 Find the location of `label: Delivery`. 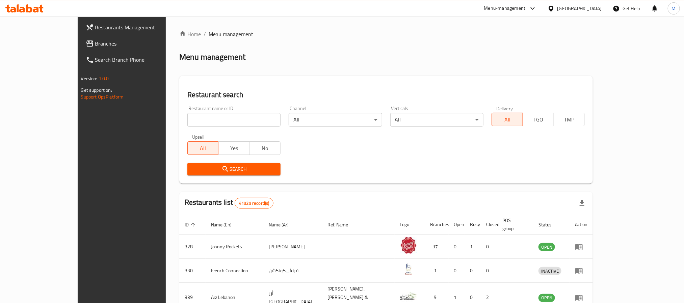

label: Delivery is located at coordinates (505, 108).